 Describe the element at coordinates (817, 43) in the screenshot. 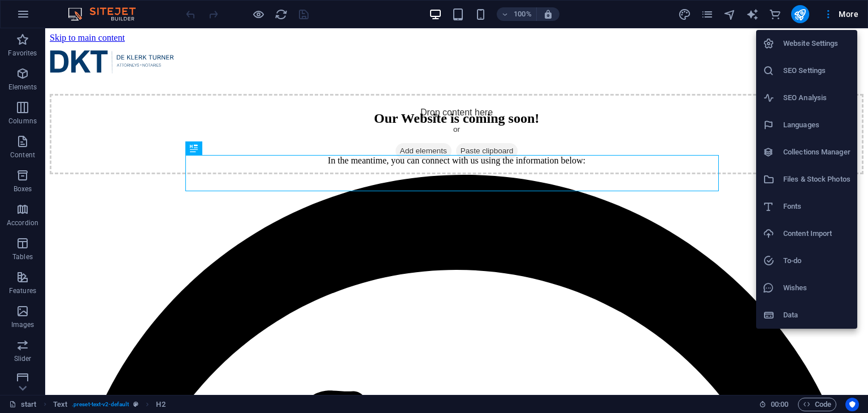

I see `h6: Website Settings` at that location.